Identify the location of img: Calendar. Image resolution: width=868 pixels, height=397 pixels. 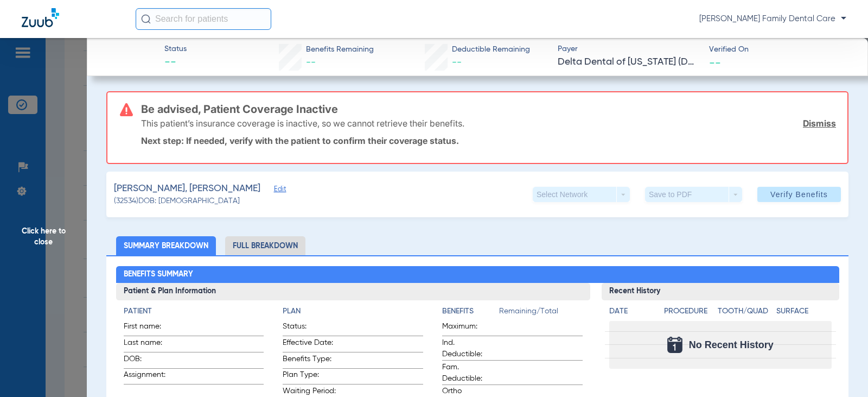
(675, 344).